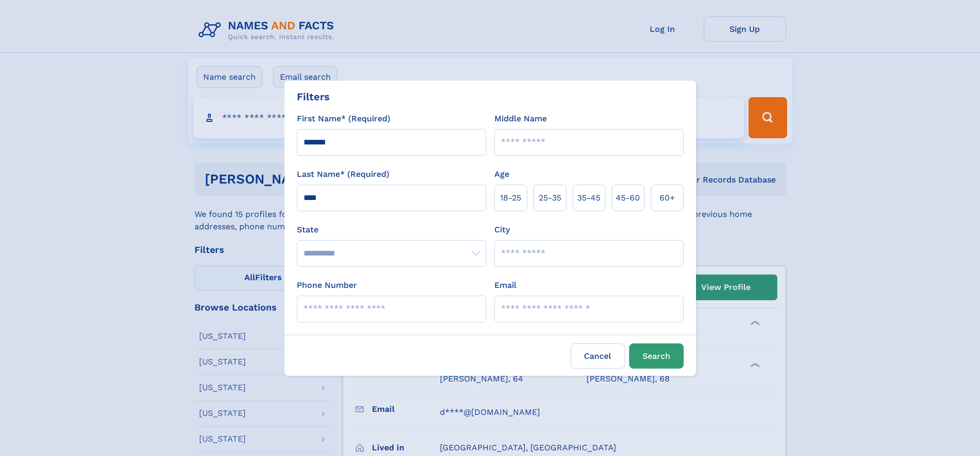 This screenshot has width=980, height=456. What do you see at coordinates (502, 174) in the screenshot?
I see `label: Age` at bounding box center [502, 174].